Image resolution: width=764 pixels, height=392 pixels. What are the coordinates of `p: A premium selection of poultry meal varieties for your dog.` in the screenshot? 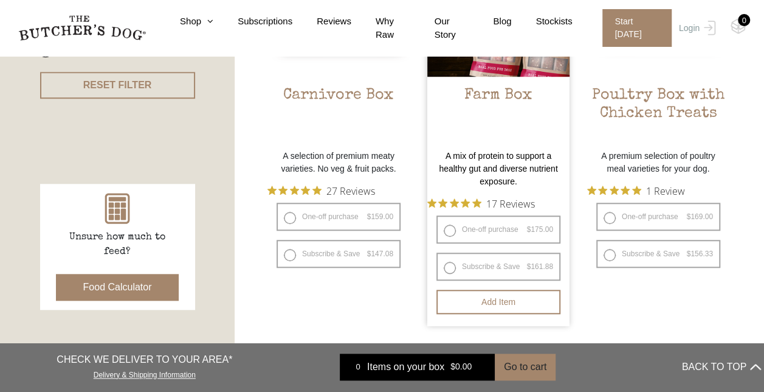 It's located at (658, 162).